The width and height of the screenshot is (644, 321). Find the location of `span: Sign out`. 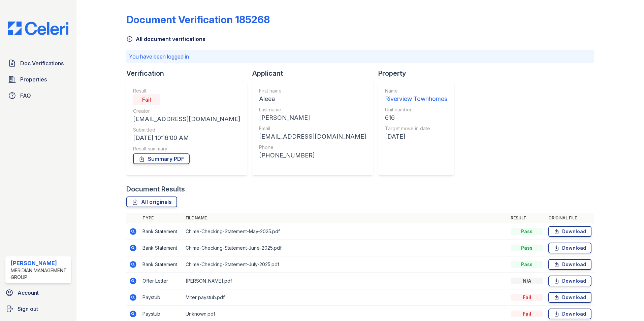

span: Sign out is located at coordinates (27, 309).